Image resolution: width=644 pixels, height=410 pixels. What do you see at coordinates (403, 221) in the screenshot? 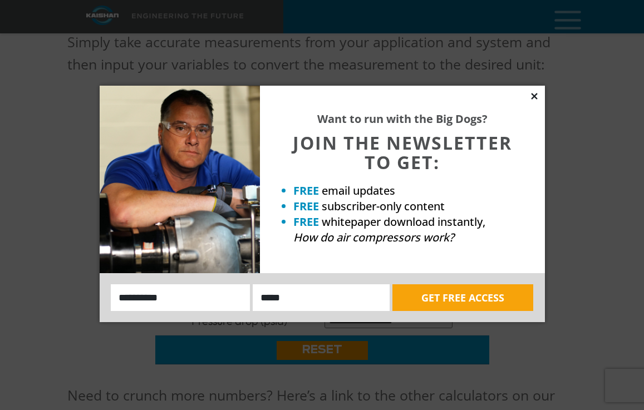
I see `span: whitepaper download instantly,` at bounding box center [403, 221].